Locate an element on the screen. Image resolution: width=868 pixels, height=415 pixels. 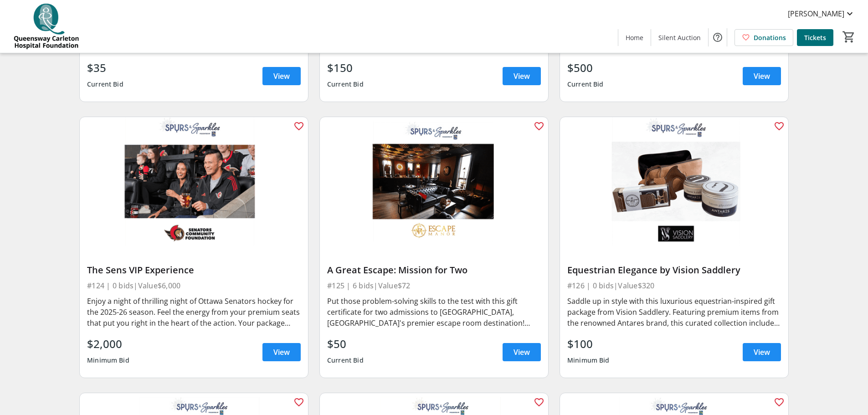
a: Home is located at coordinates (634, 37).